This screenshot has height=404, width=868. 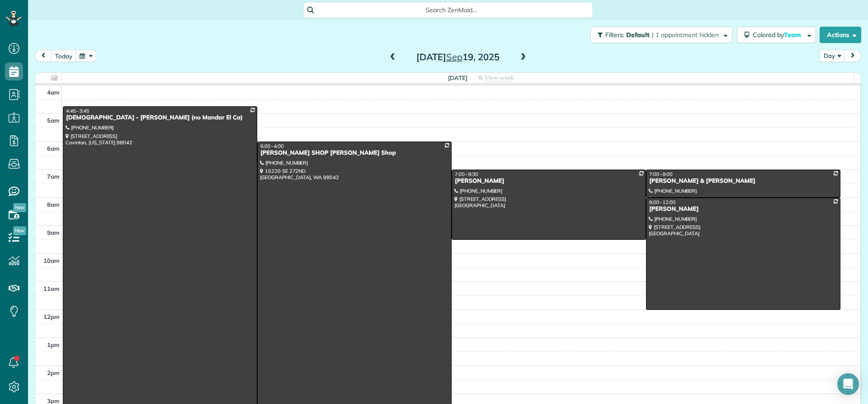 I want to click on span: 7am, so click(x=54, y=177).